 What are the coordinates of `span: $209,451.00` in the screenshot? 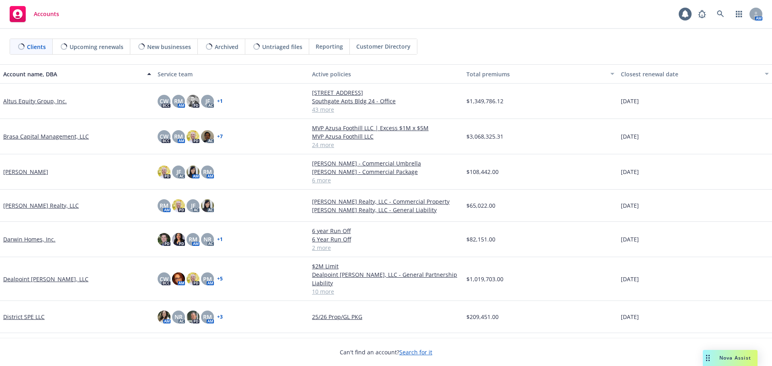 It's located at (482, 317).